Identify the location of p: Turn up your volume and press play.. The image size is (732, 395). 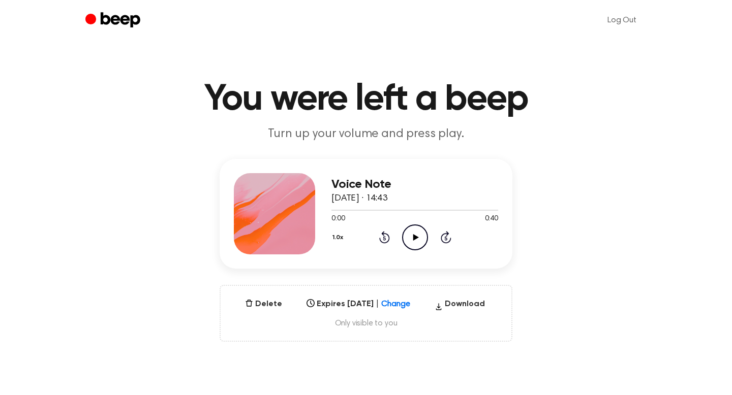
(366, 134).